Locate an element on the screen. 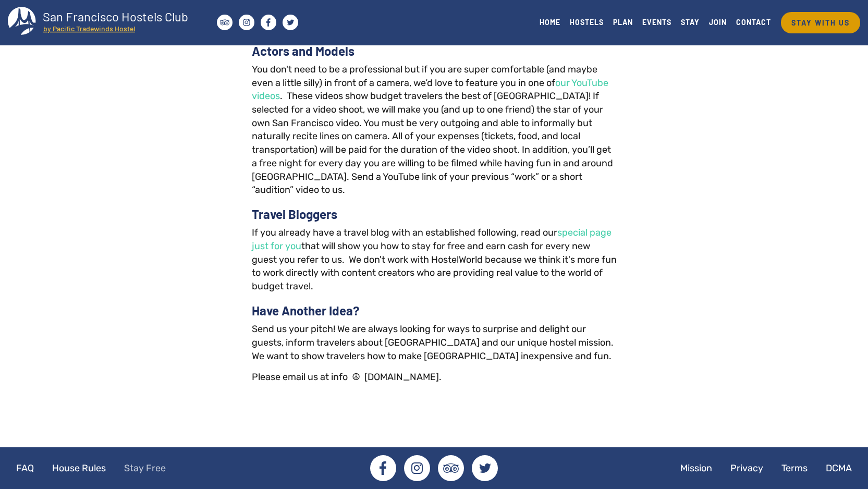 The image size is (868, 489). a: DCMA is located at coordinates (839, 468).